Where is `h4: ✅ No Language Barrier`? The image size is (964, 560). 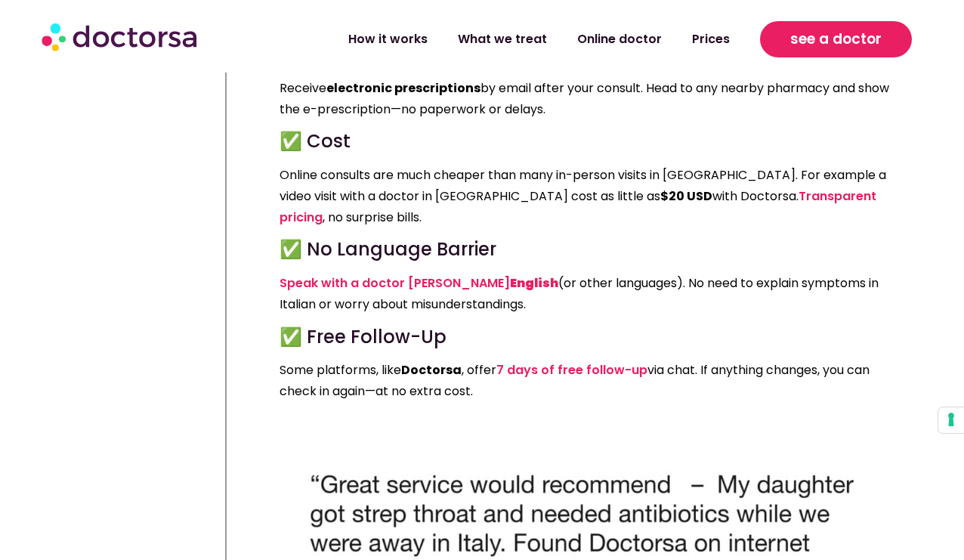 h4: ✅ No Language Barrier is located at coordinates (585, 249).